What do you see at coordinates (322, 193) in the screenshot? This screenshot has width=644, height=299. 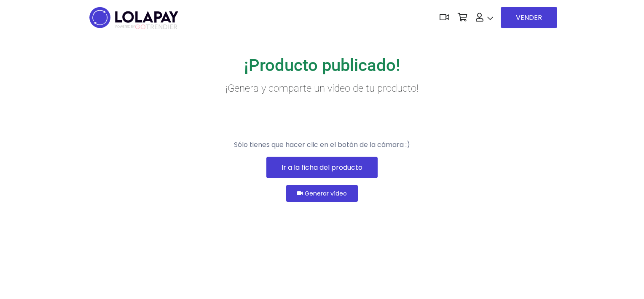 I see `button: Generar vídeo` at bounding box center [322, 193].